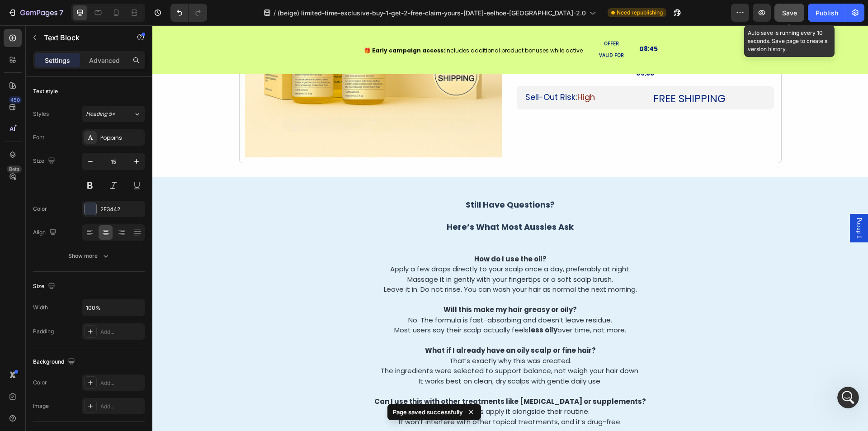  Describe the element at coordinates (101, 114) in the screenshot. I see `span: Heading 5*` at that location.